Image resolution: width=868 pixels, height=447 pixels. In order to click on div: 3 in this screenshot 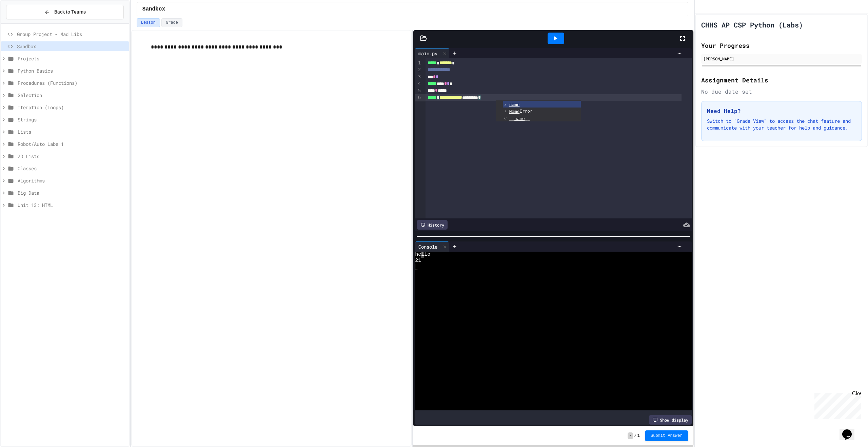, I will do `click(418, 77)`.